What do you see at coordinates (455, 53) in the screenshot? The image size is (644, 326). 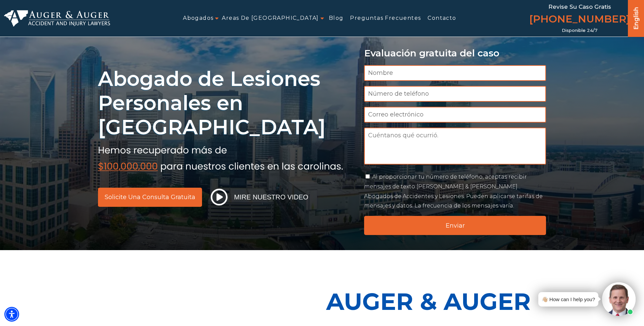 I see `p: Evaluación gratuita del caso` at bounding box center [455, 53].